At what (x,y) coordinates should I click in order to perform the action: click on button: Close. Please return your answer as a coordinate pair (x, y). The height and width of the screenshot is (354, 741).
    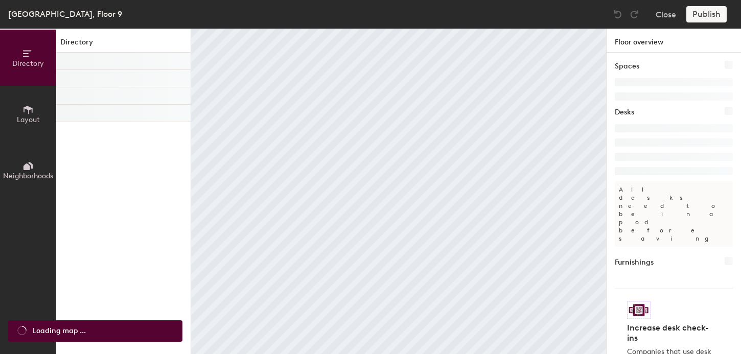
    Looking at the image, I should click on (666, 14).